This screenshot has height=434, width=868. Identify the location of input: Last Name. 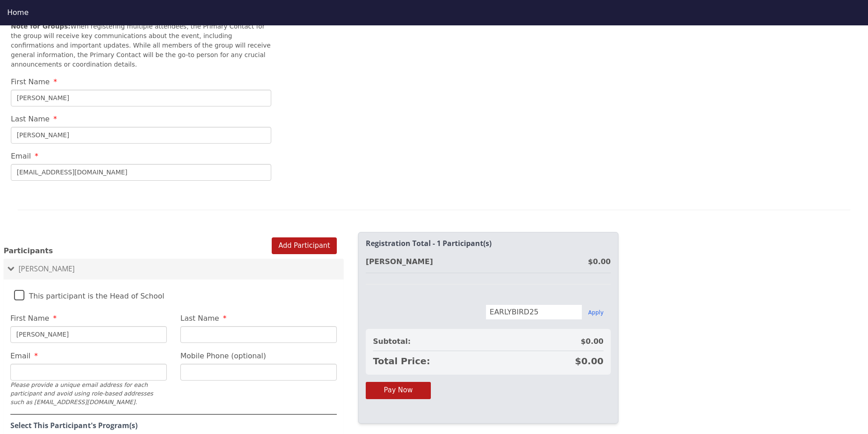
(141, 135).